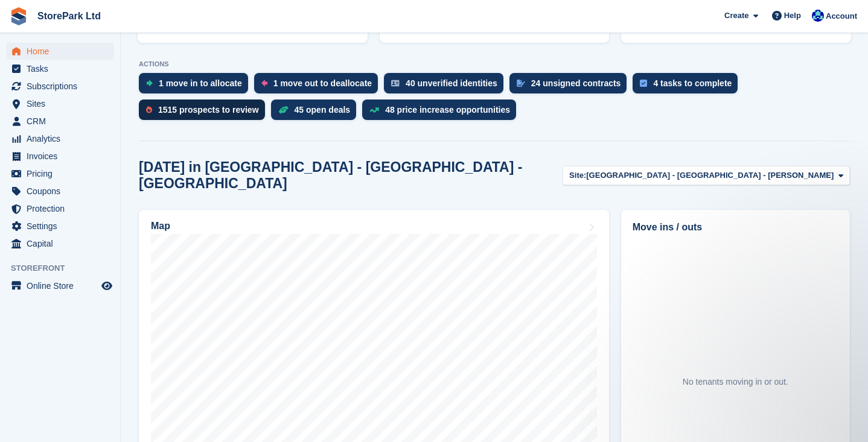  Describe the element at coordinates (208, 110) in the screenshot. I see `div: 1515 prospects to review` at that location.